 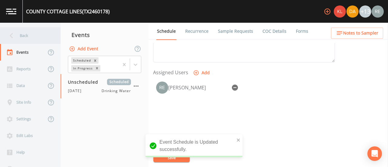 What do you see at coordinates (352, 12) in the screenshot?
I see `div: David Weber` at bounding box center [352, 12].